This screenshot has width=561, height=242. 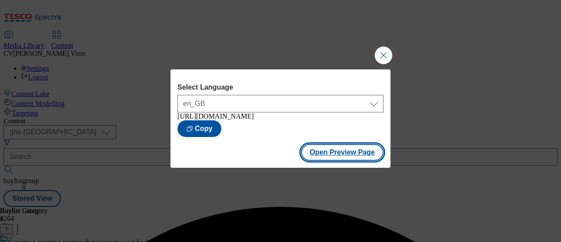 I want to click on label: Select Language, so click(x=281, y=87).